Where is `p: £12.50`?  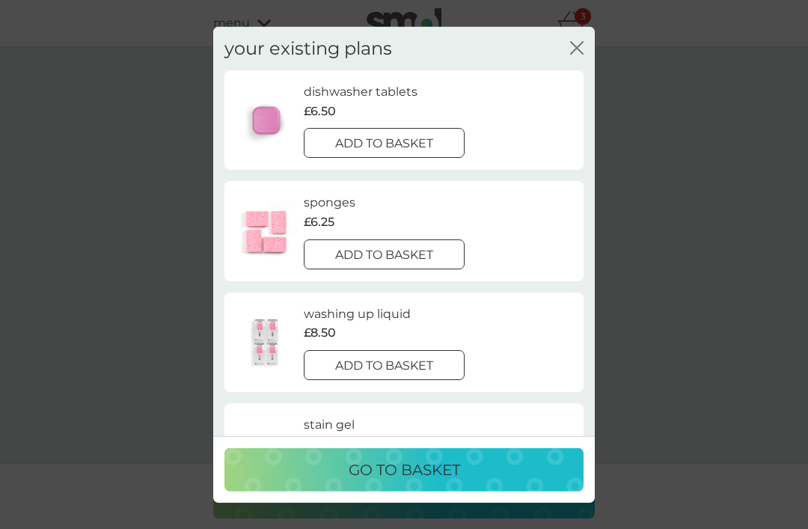
p: £12.50 is located at coordinates (322, 444).